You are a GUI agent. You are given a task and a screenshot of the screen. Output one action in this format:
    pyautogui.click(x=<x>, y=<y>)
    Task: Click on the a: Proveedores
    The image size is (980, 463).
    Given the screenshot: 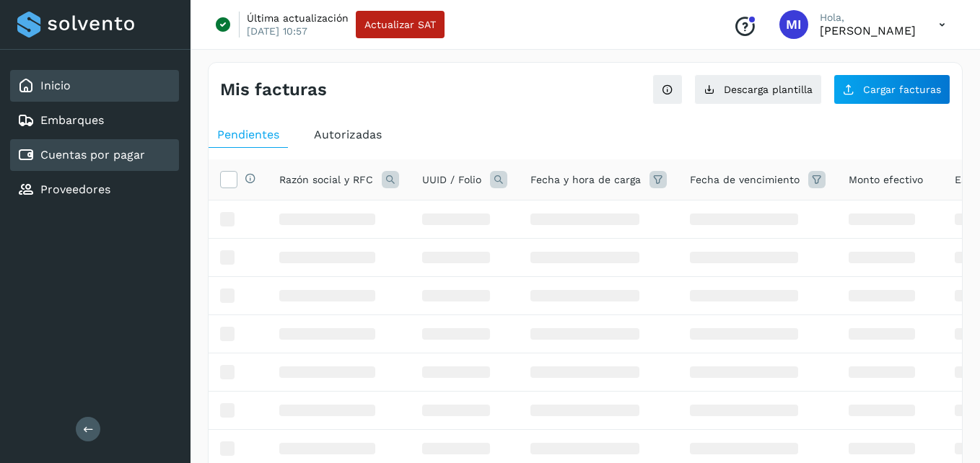 What is the action you would take?
    pyautogui.click(x=75, y=189)
    